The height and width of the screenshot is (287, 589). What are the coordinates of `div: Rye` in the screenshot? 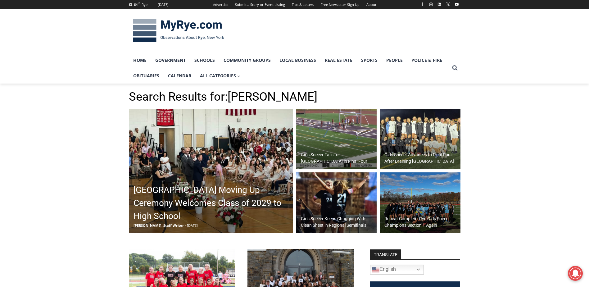 It's located at (144, 5).